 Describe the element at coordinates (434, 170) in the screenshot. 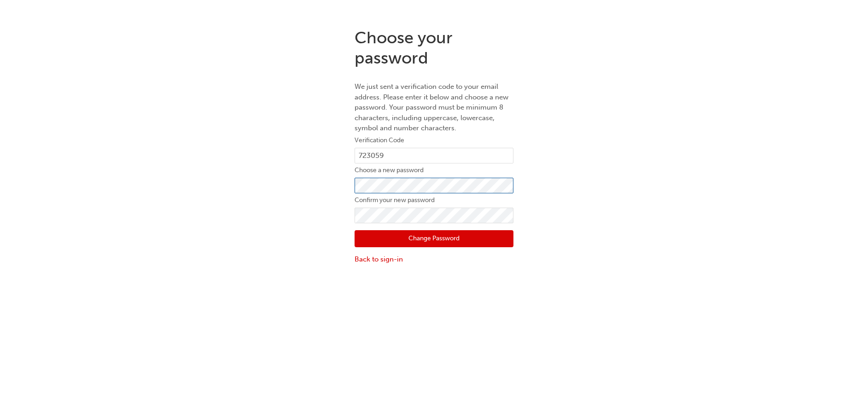

I see `label: Choose a new password` at that location.